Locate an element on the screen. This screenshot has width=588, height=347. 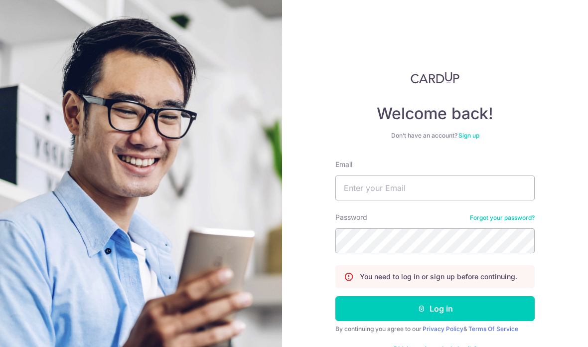
div: By continuing you agree to our & is located at coordinates (435, 329).